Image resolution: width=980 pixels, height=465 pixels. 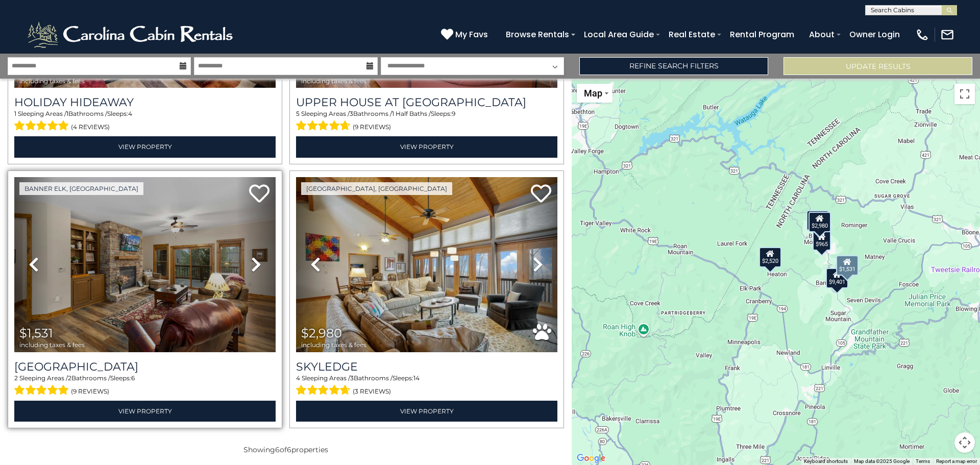 What do you see at coordinates (619, 34) in the screenshot?
I see `a: Local Area Guide` at bounding box center [619, 34].